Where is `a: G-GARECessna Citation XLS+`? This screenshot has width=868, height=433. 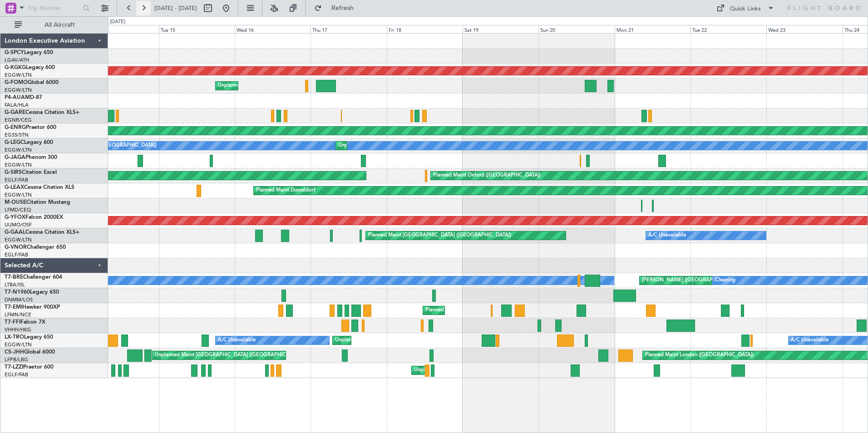
a: G-GARECessna Citation XLS+ is located at coordinates (41, 113).